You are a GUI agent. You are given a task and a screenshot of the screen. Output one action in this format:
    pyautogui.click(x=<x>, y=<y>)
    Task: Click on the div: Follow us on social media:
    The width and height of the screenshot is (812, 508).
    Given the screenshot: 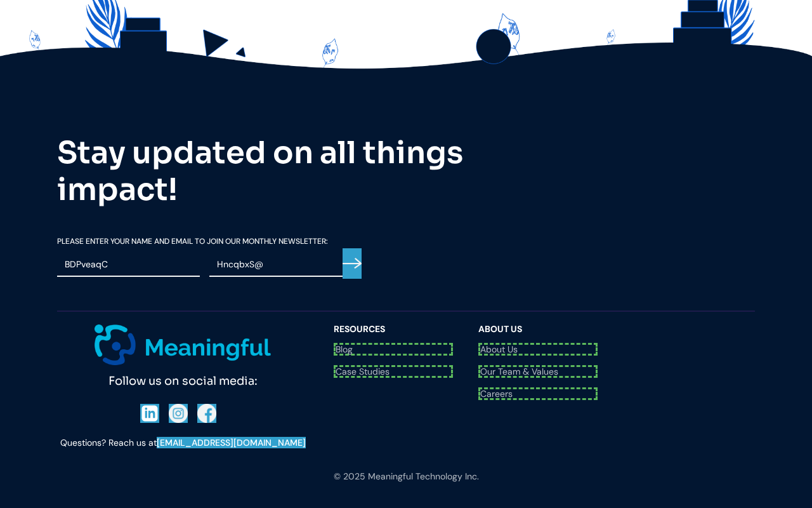 What is the action you would take?
    pyautogui.click(x=183, y=377)
    